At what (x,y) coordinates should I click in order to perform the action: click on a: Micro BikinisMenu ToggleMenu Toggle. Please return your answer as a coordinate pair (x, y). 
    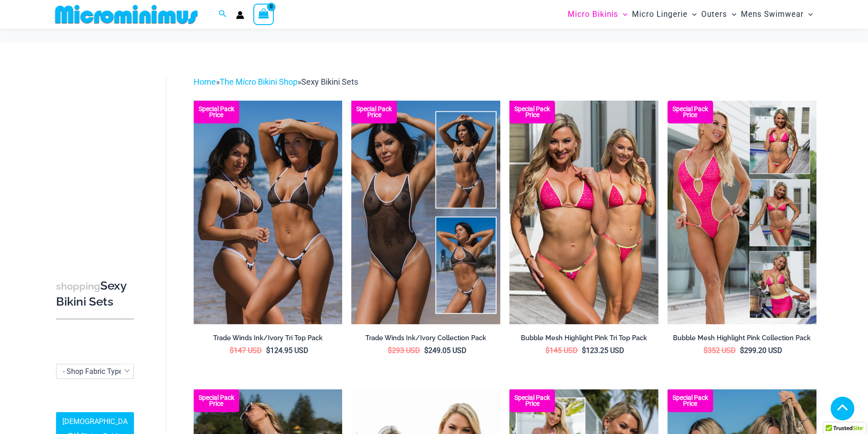
    Looking at the image, I should click on (597, 14).